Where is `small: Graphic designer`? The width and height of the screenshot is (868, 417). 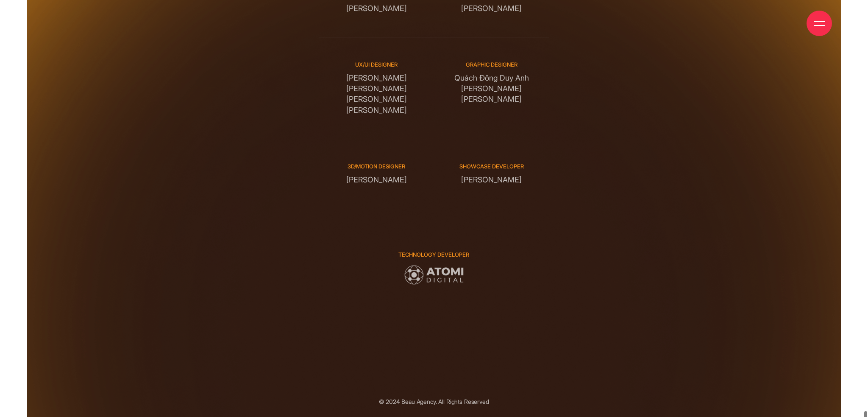 small: Graphic designer is located at coordinates (491, 65).